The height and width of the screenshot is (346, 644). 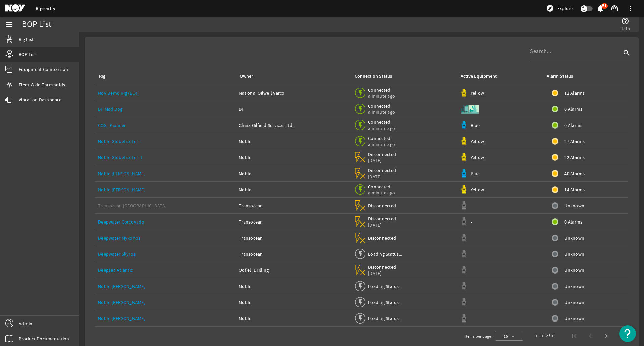 I want to click on button: Explore, so click(x=559, y=9).